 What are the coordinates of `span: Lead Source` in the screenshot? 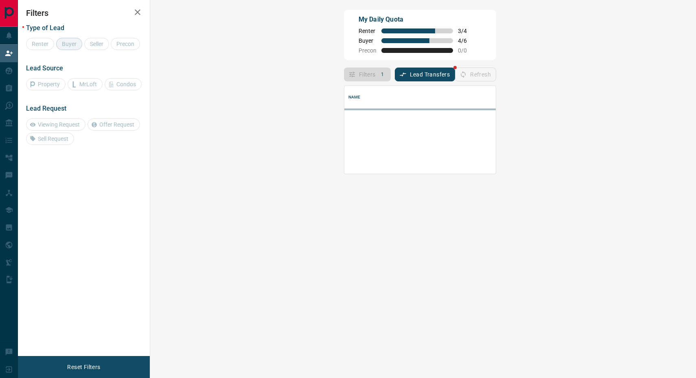 It's located at (44, 68).